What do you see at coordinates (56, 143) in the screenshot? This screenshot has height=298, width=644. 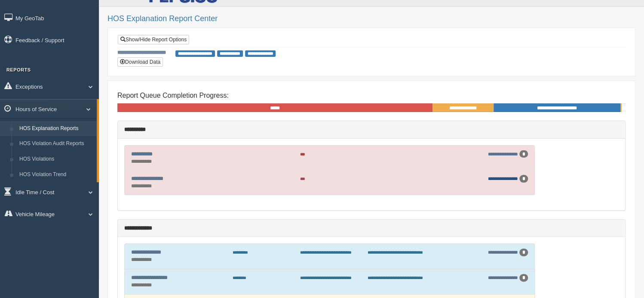 I see `a: HOS Violation Audit Reports` at bounding box center [56, 143].